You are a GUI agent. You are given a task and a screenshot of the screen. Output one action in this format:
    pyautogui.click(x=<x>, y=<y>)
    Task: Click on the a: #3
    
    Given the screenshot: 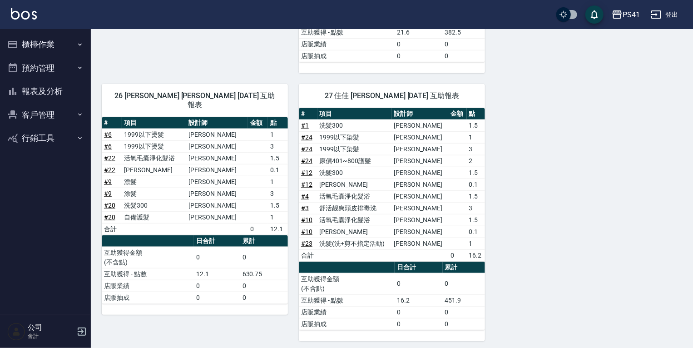 What is the action you would take?
    pyautogui.click(x=305, y=208)
    